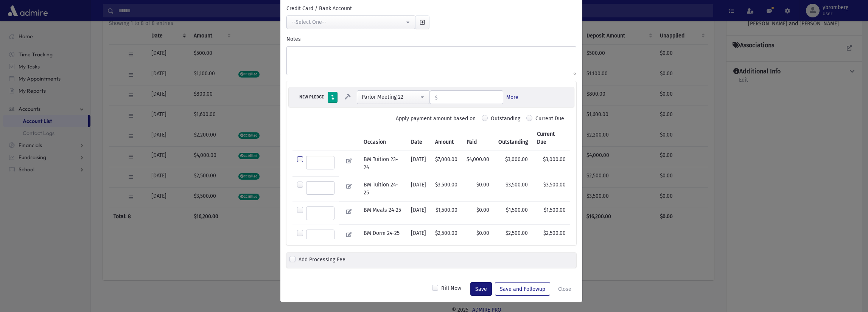 This screenshot has width=868, height=312. I want to click on td: $4,000.00, so click(478, 163).